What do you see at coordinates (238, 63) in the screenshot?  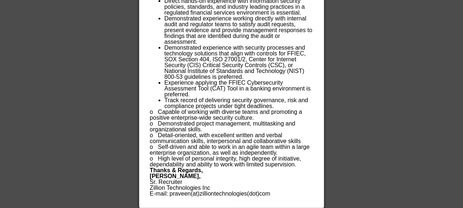 I see `li: Demonstrated experience with security processes and technology solutions that align with controls...` at bounding box center [238, 63].